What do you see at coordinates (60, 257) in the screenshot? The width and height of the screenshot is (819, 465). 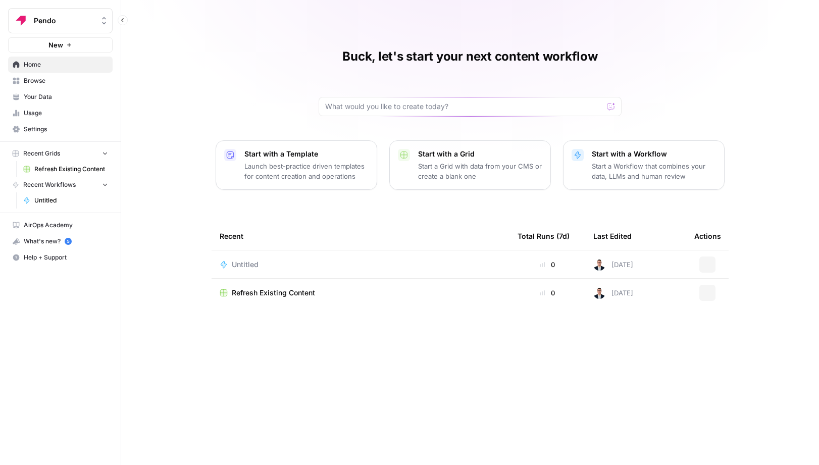 I see `button: Help + Support` at bounding box center [60, 257].